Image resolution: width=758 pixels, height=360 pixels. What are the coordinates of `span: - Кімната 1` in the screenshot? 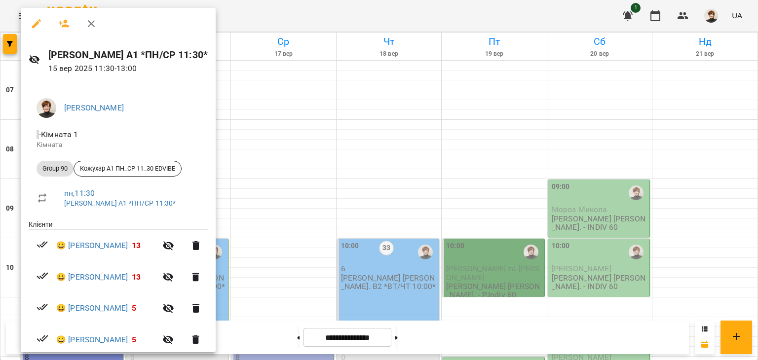 It's located at (58, 134).